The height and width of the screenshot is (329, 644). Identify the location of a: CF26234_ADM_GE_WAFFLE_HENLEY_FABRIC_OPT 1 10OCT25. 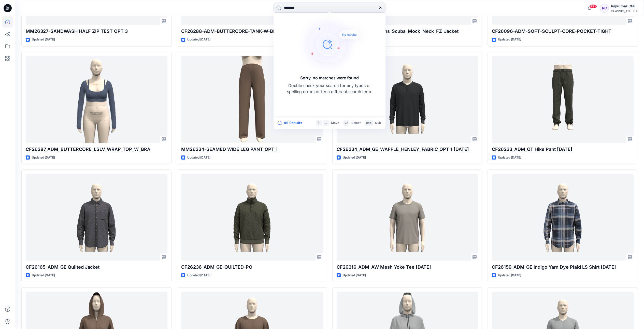
(407, 99).